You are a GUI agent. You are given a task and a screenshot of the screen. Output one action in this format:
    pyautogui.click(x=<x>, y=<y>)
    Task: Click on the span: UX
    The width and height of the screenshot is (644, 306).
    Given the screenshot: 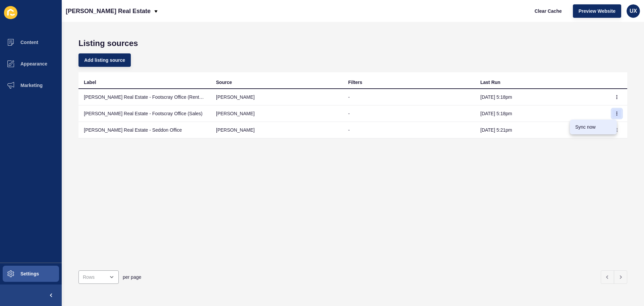 What is the action you would take?
    pyautogui.click(x=633, y=11)
    